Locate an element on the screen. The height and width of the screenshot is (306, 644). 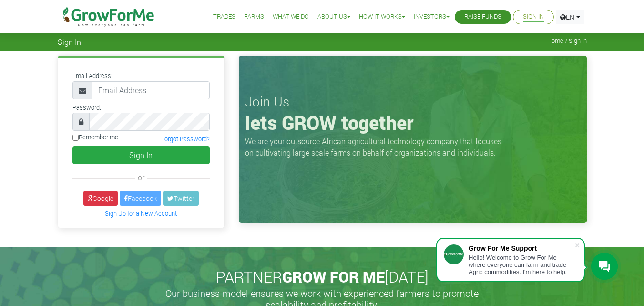
a: What We Do is located at coordinates (291, 17).